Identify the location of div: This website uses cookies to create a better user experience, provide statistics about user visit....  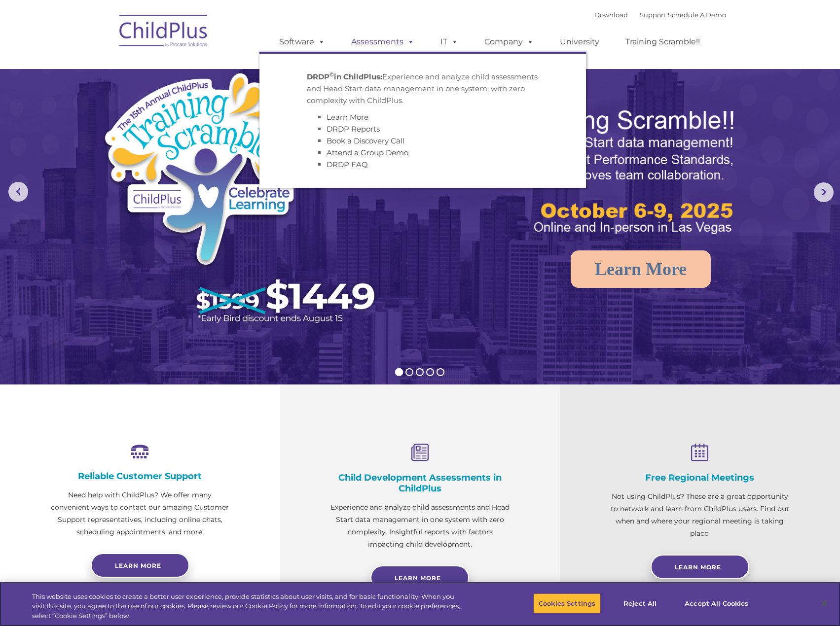
(247, 607).